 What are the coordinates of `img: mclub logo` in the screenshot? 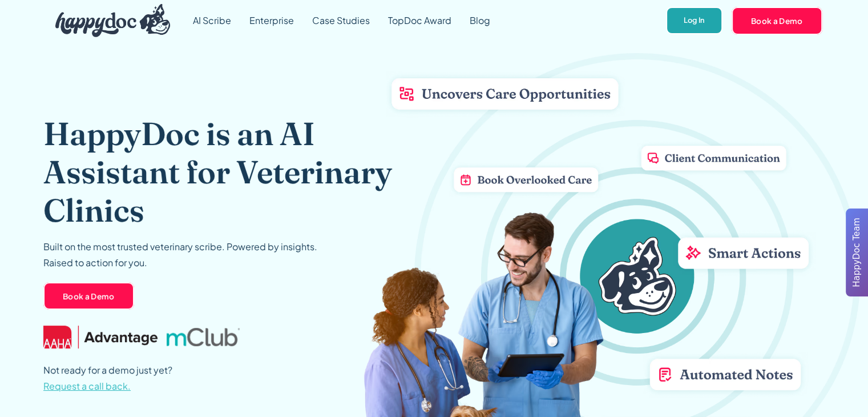 It's located at (203, 337).